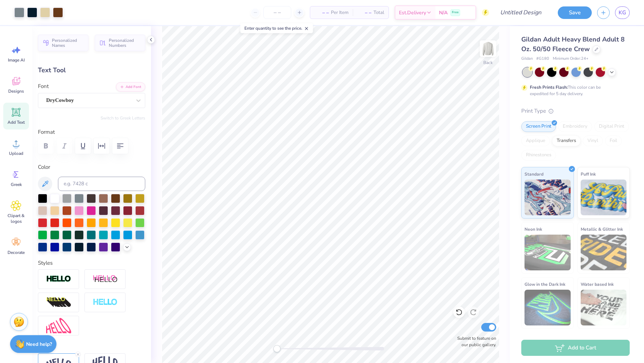 The image size is (644, 363). Describe the element at coordinates (123, 118) in the screenshot. I see `button: Switch to Greek Letters` at that location.